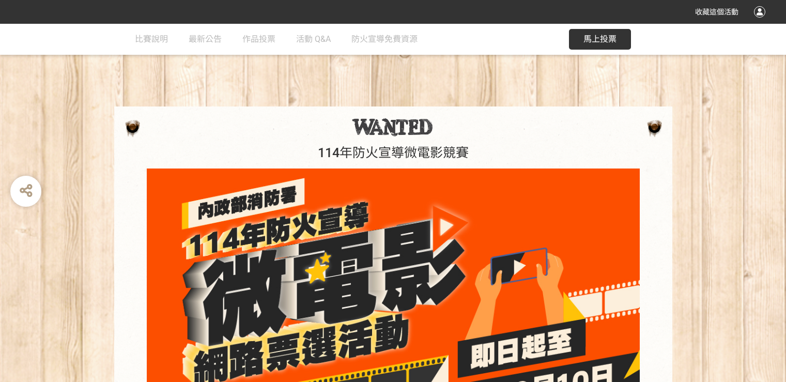 The height and width of the screenshot is (382, 786). I want to click on a: 最新公告, so click(205, 39).